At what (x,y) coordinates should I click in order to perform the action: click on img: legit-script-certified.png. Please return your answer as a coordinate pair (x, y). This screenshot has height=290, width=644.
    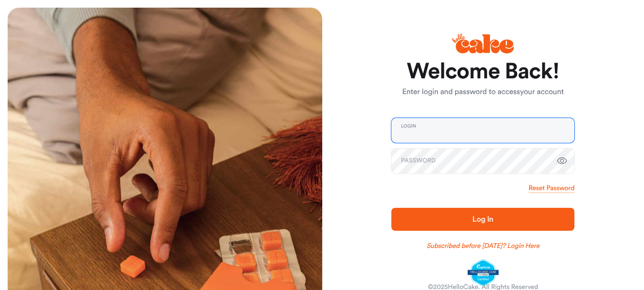
    Looking at the image, I should click on (483, 272).